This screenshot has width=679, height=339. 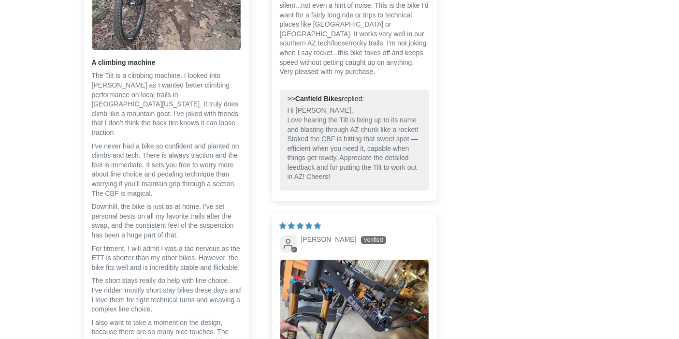 What do you see at coordinates (166, 221) in the screenshot?
I see `p: Downhill, the bike is just as at home. I’ve set personal bests on all my favorite trails after th...` at bounding box center [166, 221].